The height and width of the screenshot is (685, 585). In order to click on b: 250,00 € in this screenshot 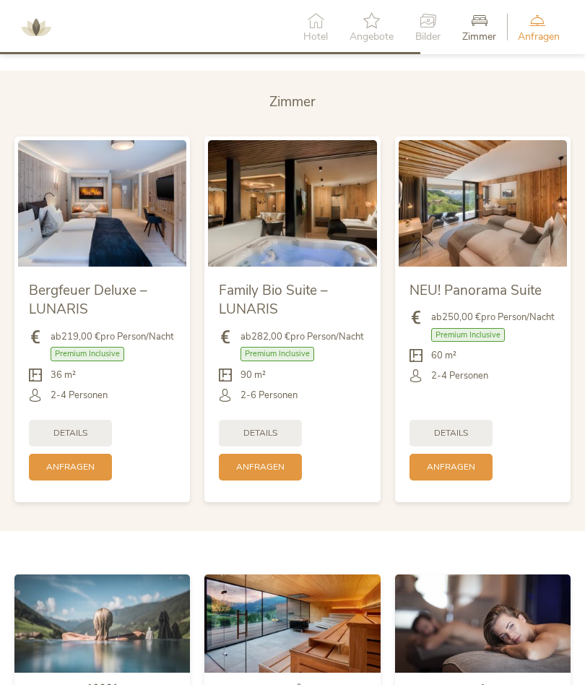, I will do `click(462, 317)`.